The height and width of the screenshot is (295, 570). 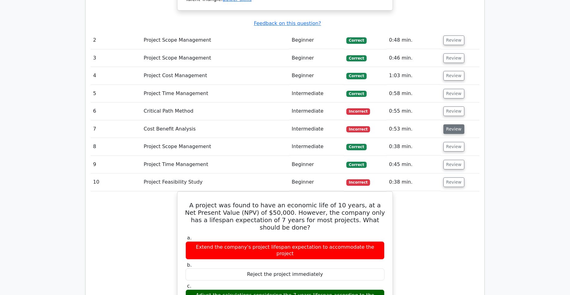 I want to click on span: b., so click(x=189, y=265).